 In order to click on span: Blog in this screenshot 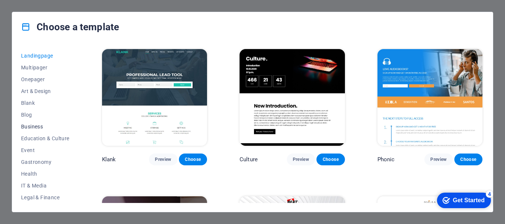, I will do `click(45, 115)`.